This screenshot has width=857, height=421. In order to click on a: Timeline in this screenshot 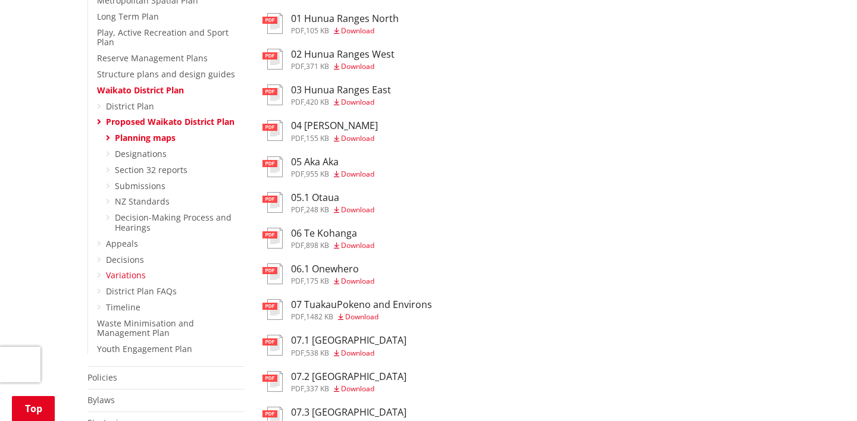, I will do `click(123, 307)`.